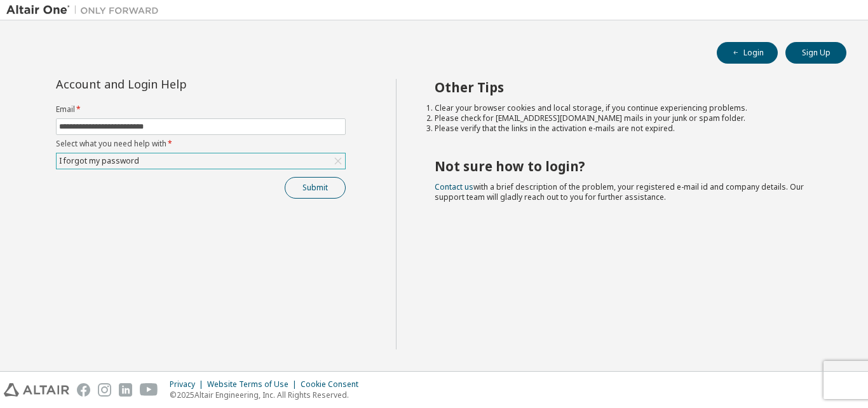  What do you see at coordinates (125, 389) in the screenshot?
I see `img: linkedin.svg` at bounding box center [125, 389].